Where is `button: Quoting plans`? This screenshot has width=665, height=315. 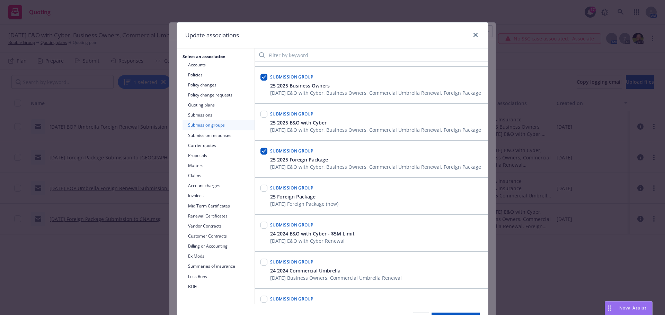 button: Quoting plans is located at coordinates (218, 105).